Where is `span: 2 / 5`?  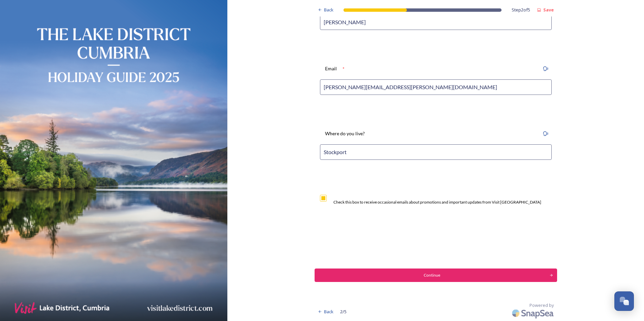 span: 2 / 5 is located at coordinates (343, 311).